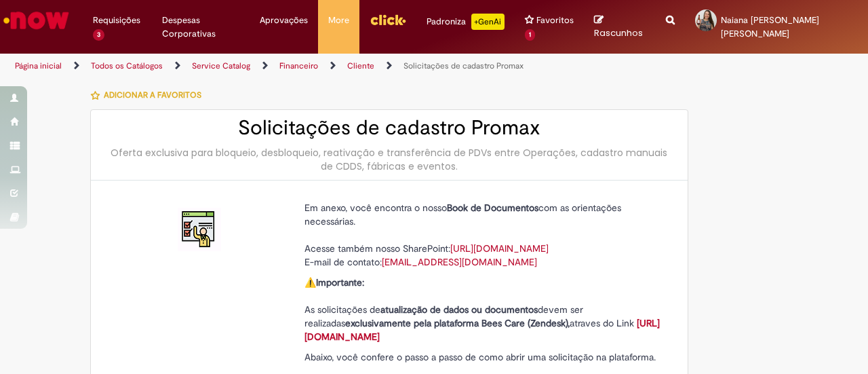 The width and height of the screenshot is (868, 374). What do you see at coordinates (388, 20) in the screenshot?
I see `img: click_logo_yellow_360x200.png` at bounding box center [388, 20].